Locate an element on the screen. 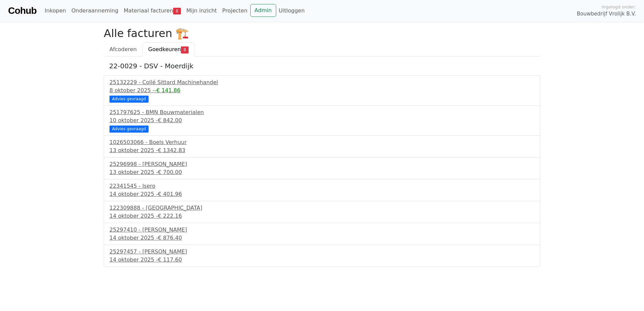 The width and height of the screenshot is (644, 311). a: Cohub is located at coordinates (22, 11).